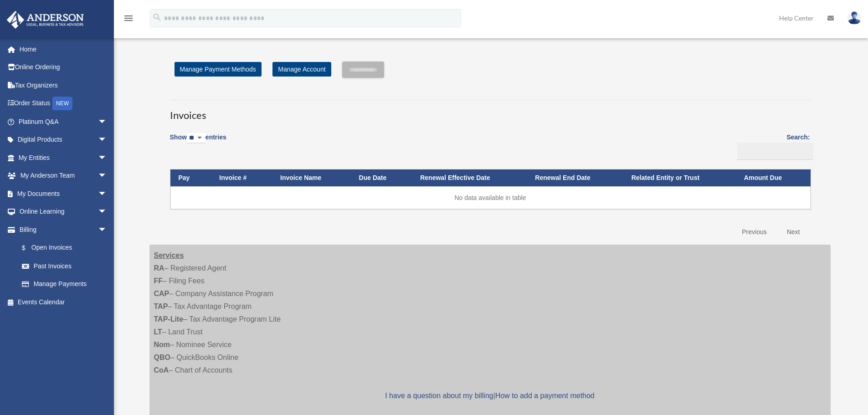 The height and width of the screenshot is (415, 868). What do you see at coordinates (162, 293) in the screenshot?
I see `strong: CAP` at bounding box center [162, 293].